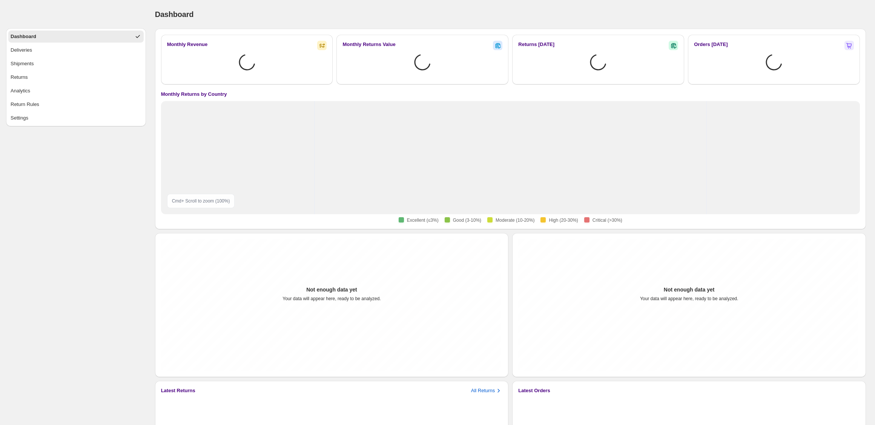 The height and width of the screenshot is (425, 875). I want to click on div: Returns, so click(19, 77).